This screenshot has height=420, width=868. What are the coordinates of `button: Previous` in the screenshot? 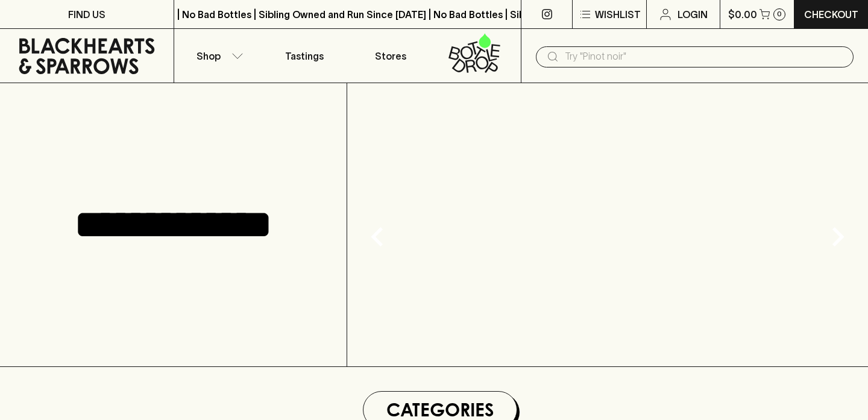 It's located at (377, 237).